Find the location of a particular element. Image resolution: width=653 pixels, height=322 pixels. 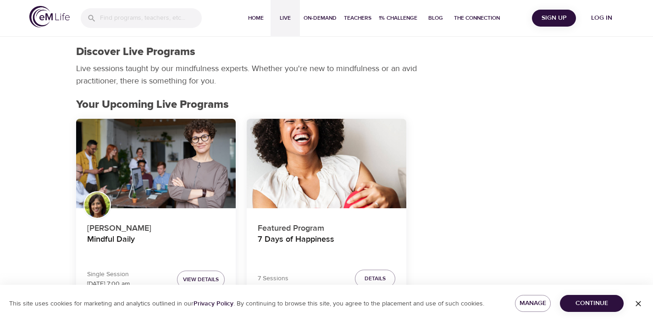

span: Details is located at coordinates (375, 278).